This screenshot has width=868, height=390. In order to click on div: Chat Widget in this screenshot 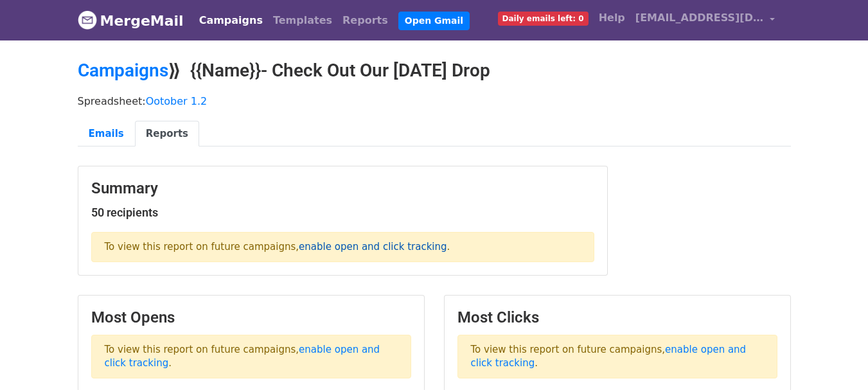, I will do `click(835, 359)`.